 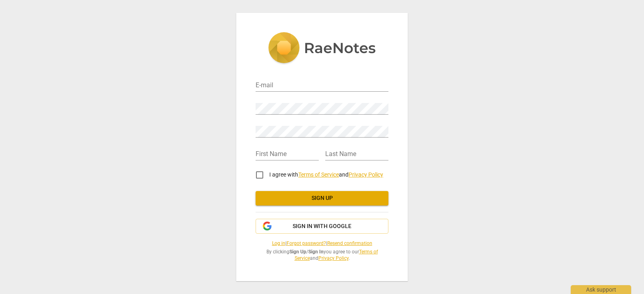 What do you see at coordinates (322, 226) in the screenshot?
I see `span: Sign in with Google` at bounding box center [322, 226].